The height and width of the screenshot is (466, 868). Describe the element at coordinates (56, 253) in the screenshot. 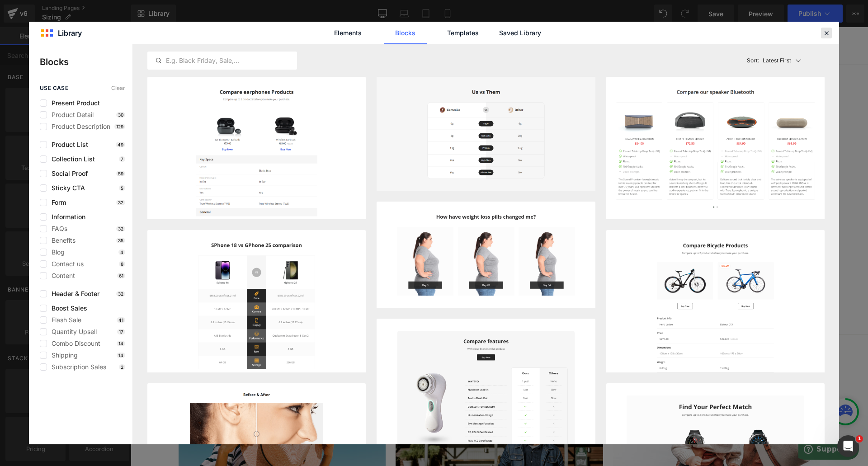

I see `span: Blog` at that location.